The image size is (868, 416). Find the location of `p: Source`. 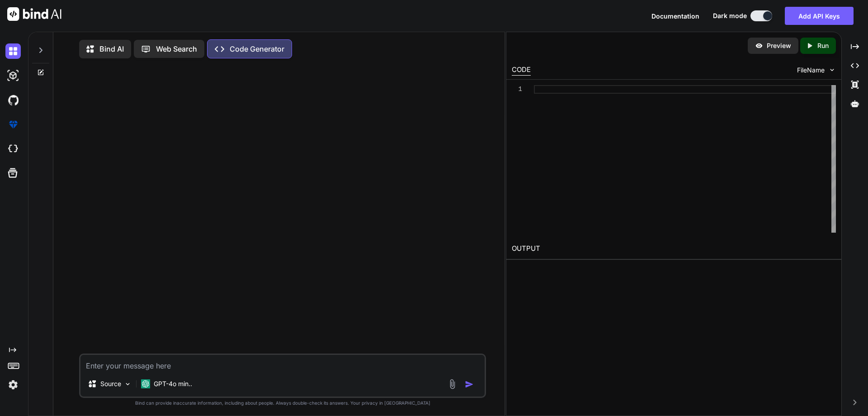

p: Source is located at coordinates (111, 383).